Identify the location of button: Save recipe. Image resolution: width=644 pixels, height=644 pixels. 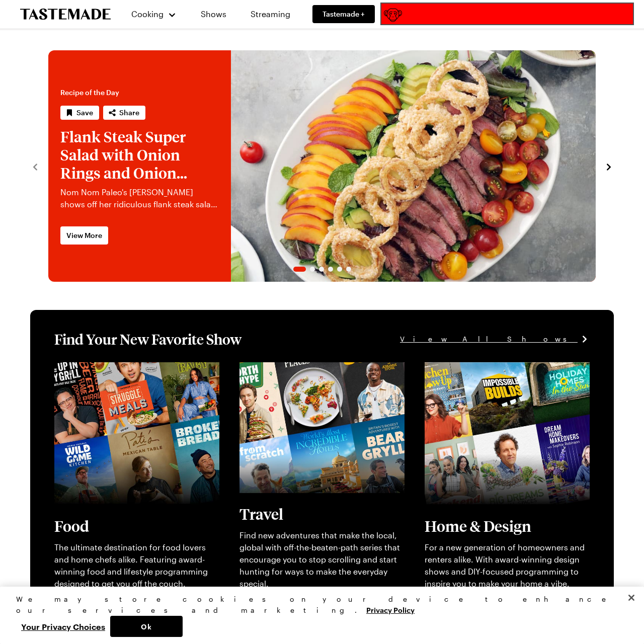
(79, 113).